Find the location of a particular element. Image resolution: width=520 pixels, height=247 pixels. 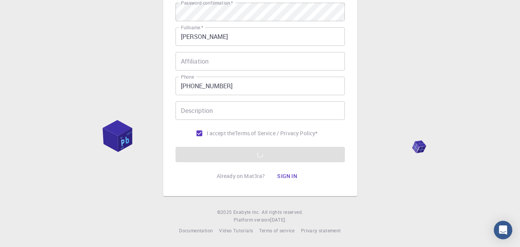

a: Terms of service is located at coordinates (277, 230).